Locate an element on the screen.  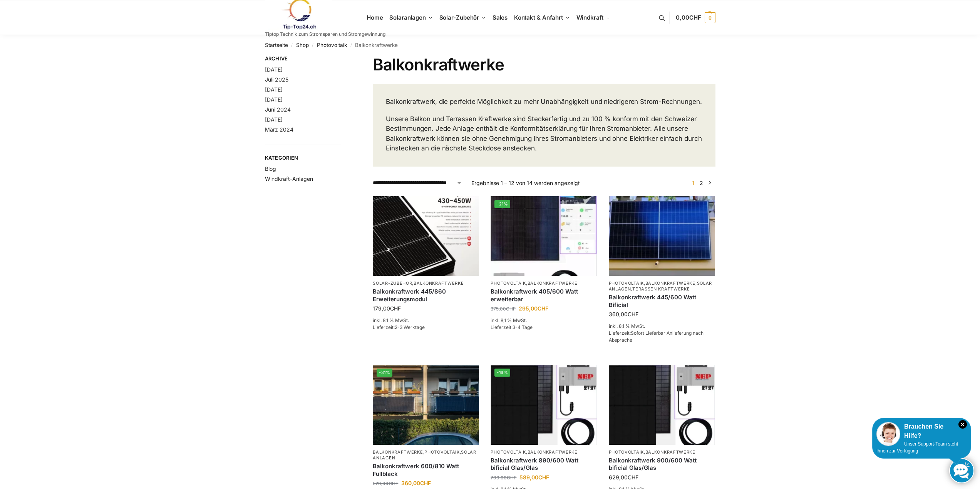
span: Kontakt & Anfahrt is located at coordinates (538, 17).